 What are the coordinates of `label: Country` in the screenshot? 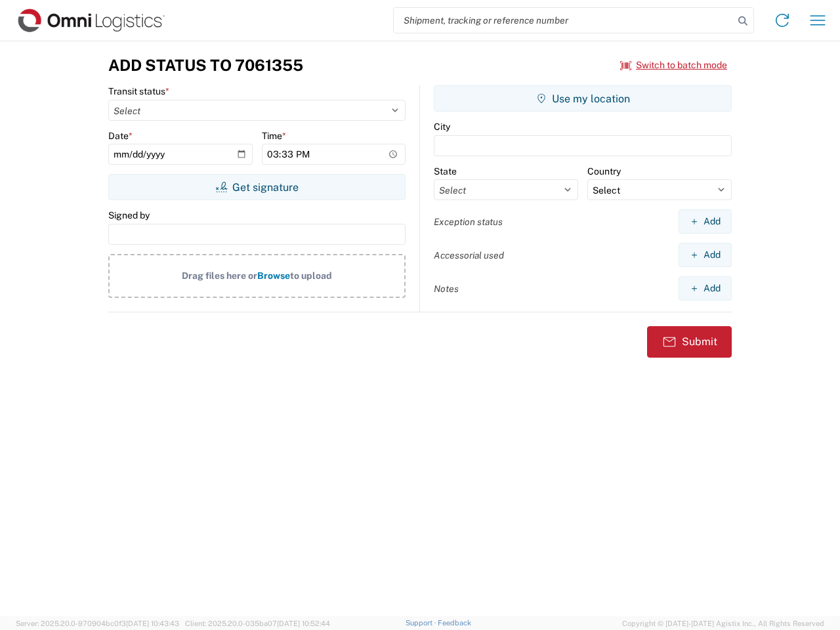 It's located at (604, 171).